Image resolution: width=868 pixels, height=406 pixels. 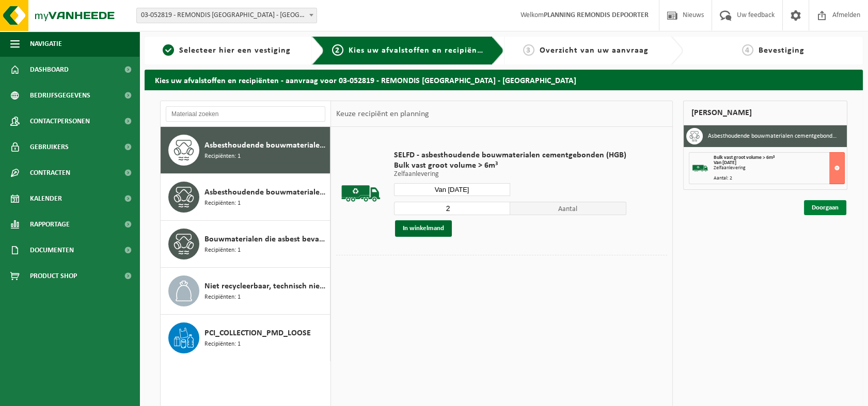 I want to click on span: Kalender, so click(x=46, y=199).